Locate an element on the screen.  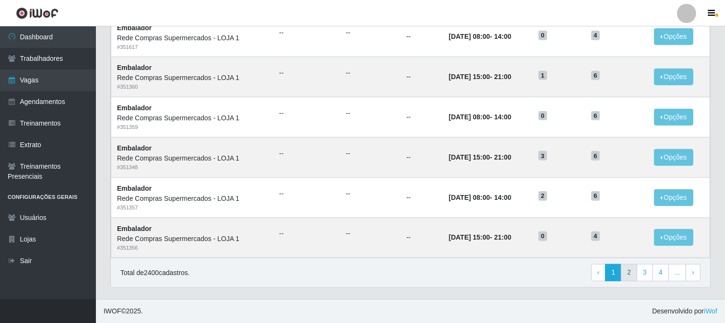
span: 2 is located at coordinates (543, 196).